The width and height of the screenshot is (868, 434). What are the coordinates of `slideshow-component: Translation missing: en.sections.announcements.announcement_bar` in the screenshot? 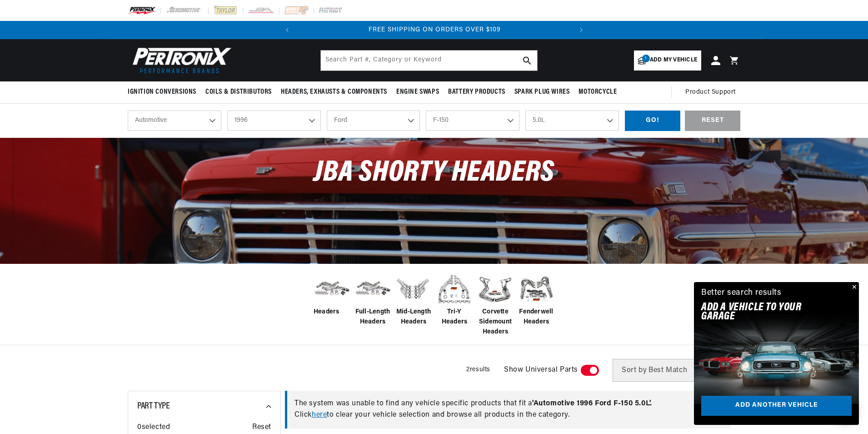 It's located at (434, 30).